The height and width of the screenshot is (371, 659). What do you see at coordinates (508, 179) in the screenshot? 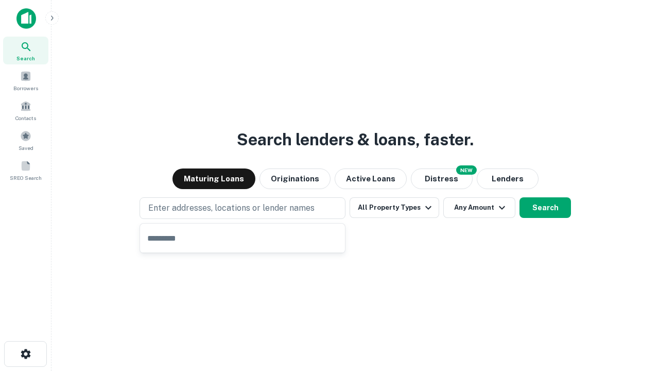
I see `button: Lenders` at bounding box center [508, 179].